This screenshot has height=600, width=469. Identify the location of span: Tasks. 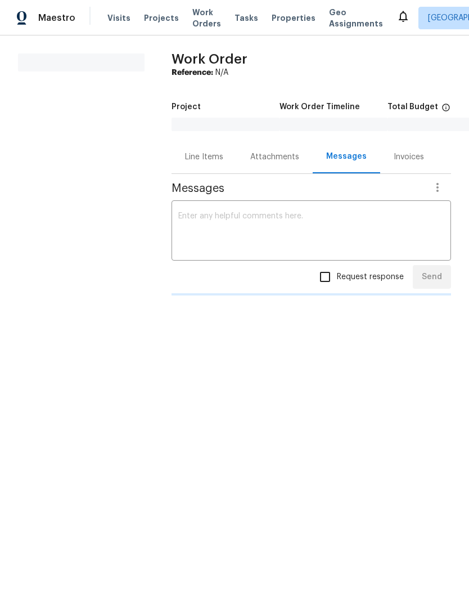
(246, 18).